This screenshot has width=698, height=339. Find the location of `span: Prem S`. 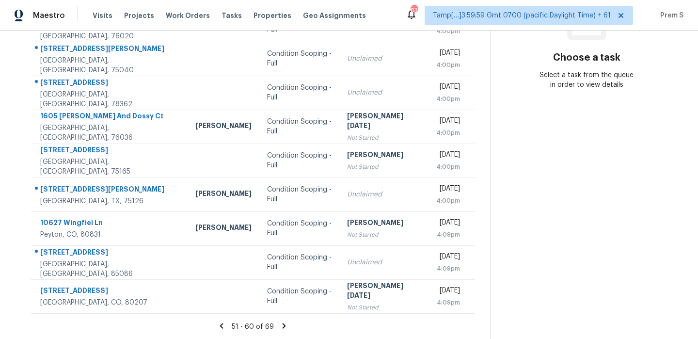

span: Prem S is located at coordinates (670, 16).